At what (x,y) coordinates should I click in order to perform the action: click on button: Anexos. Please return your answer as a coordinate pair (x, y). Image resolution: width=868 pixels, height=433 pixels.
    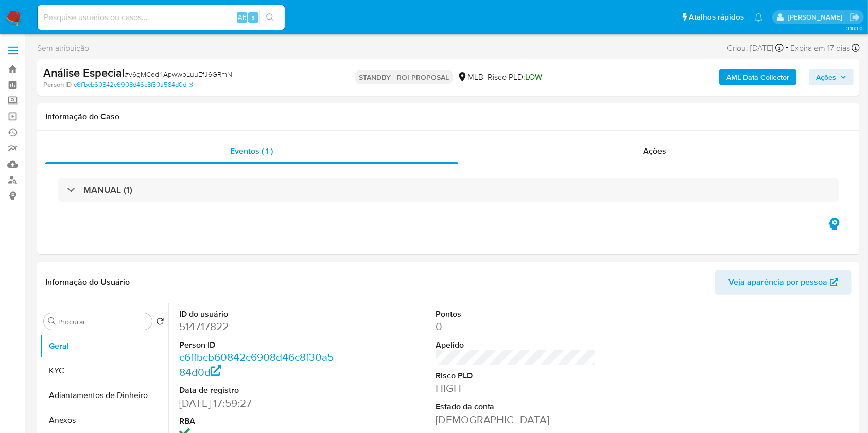
    Looking at the image, I should click on (104, 420).